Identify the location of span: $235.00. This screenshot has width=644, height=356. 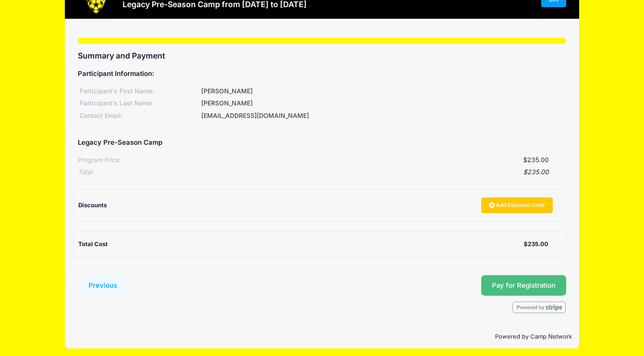
(536, 160).